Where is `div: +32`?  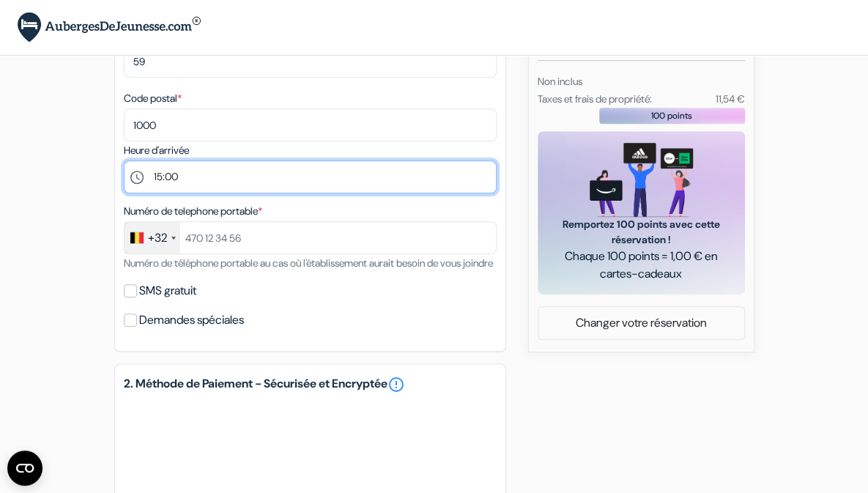 div: +32 is located at coordinates (157, 238).